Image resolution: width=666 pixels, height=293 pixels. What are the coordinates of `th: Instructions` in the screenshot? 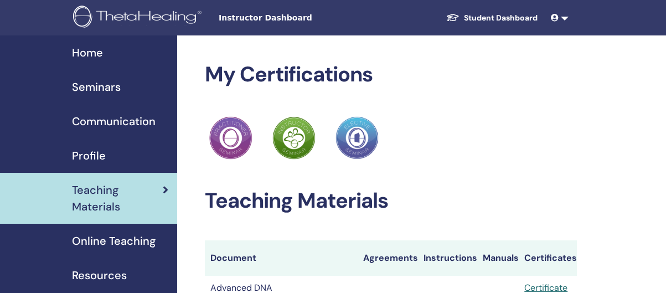 It's located at (448, 258).